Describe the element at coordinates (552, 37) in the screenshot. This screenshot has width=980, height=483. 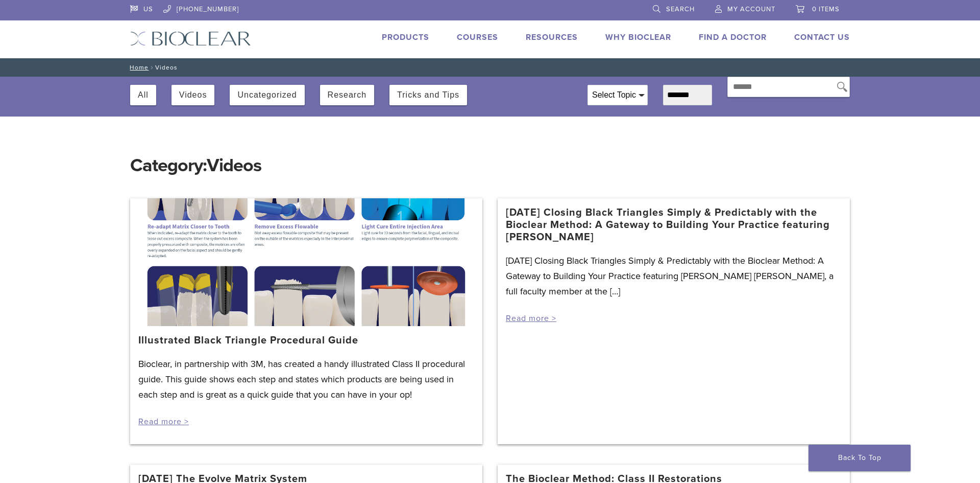
I see `a: Resources` at that location.